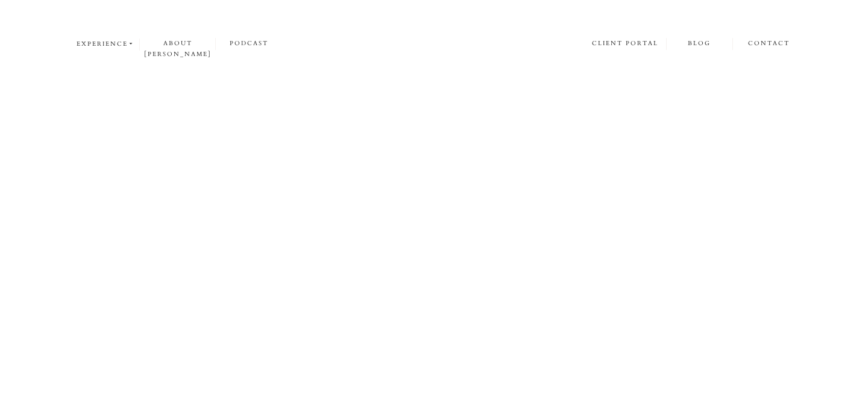 The image size is (868, 400). What do you see at coordinates (699, 43) in the screenshot?
I see `nav: blog` at bounding box center [699, 43].